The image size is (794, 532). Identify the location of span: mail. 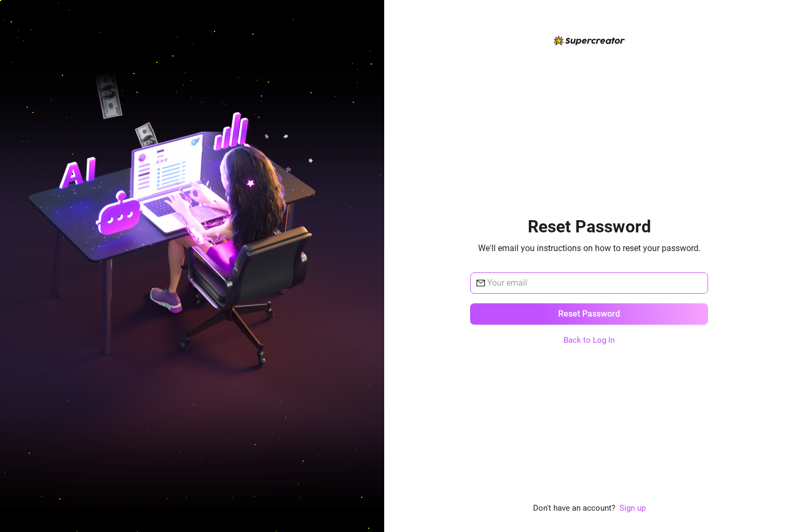
(481, 283).